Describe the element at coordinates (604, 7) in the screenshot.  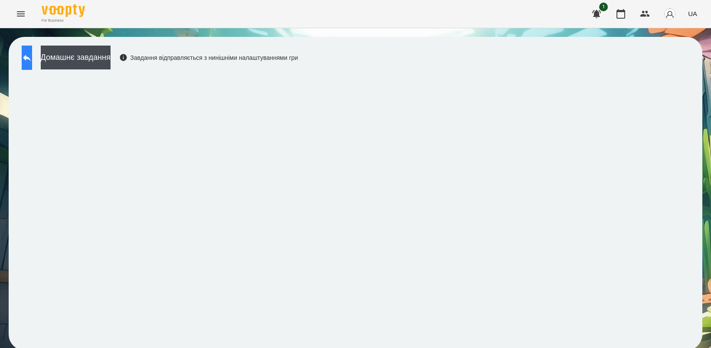
I see `span: 1` at that location.